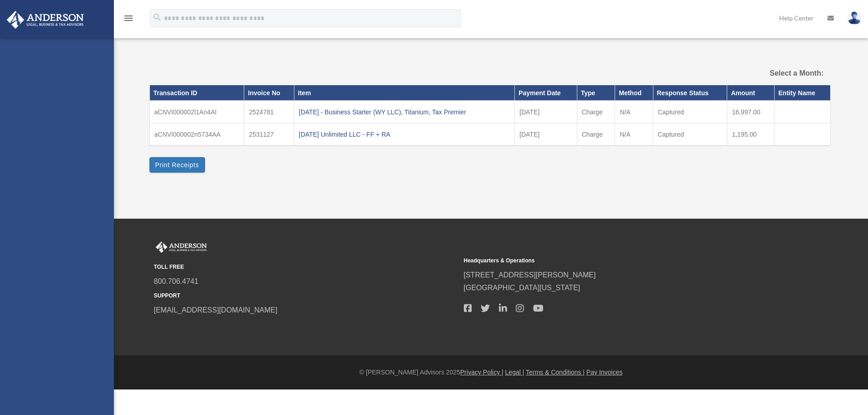  Describe the element at coordinates (482, 372) in the screenshot. I see `a: Privacy Policy |` at that location.